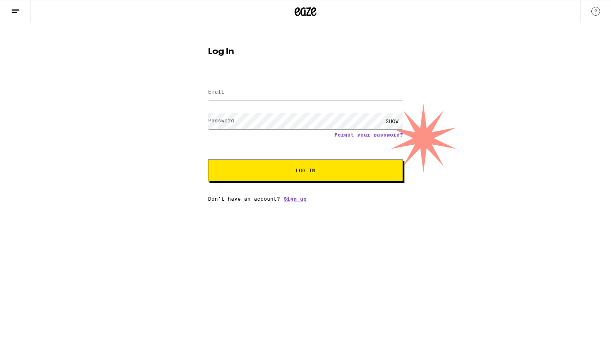 This screenshot has height=338, width=611. What do you see at coordinates (306, 92) in the screenshot?
I see `input: Email` at bounding box center [306, 92].